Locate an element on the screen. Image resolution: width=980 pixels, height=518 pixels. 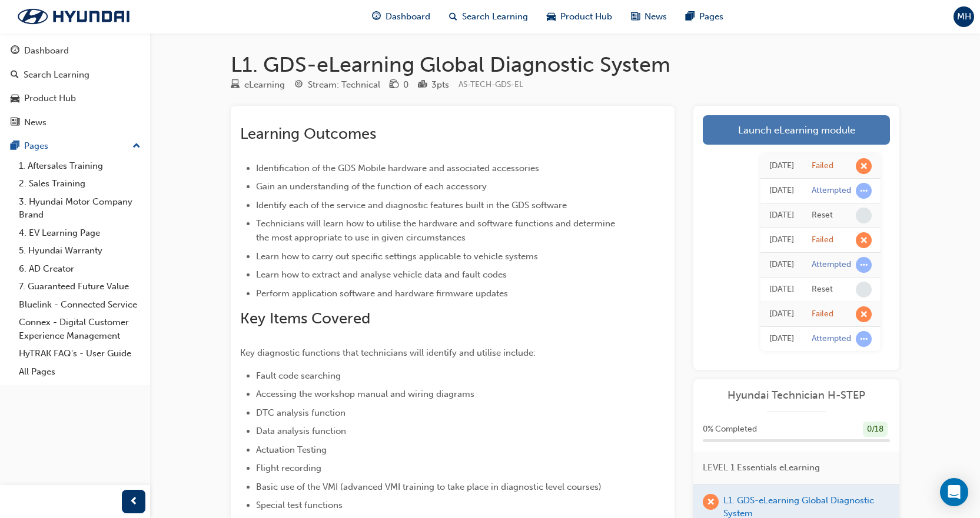
div: Points is located at coordinates (433, 85).